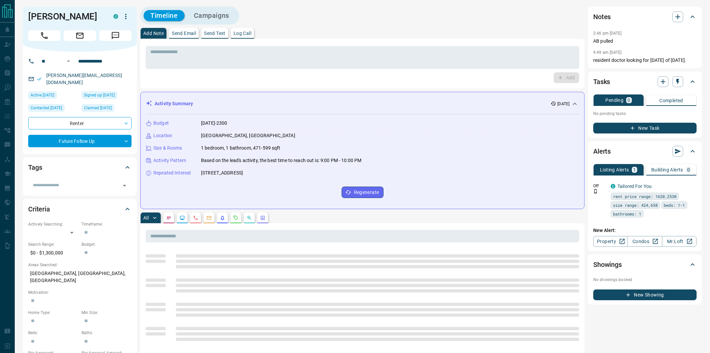 This screenshot has height=353, width=710. Describe the element at coordinates (161, 123) in the screenshot. I see `p: Budget` at that location.